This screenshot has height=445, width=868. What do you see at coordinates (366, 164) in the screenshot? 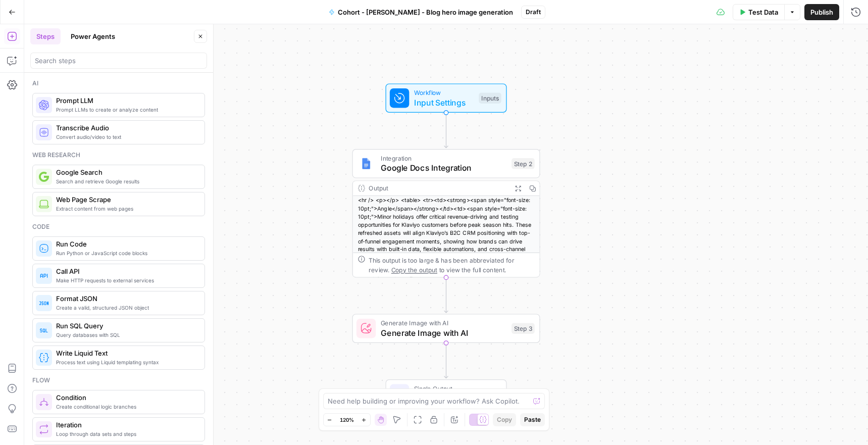
I see `img: Instagram%20post%20-%201%201.png` at bounding box center [366, 164].